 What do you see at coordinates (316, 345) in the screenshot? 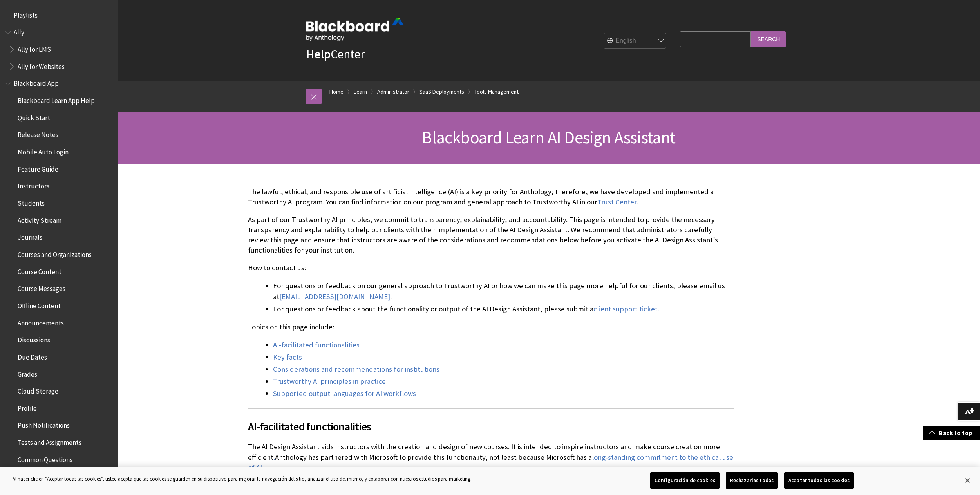
I see `a: AI-facilitated functionalities` at bounding box center [316, 345].